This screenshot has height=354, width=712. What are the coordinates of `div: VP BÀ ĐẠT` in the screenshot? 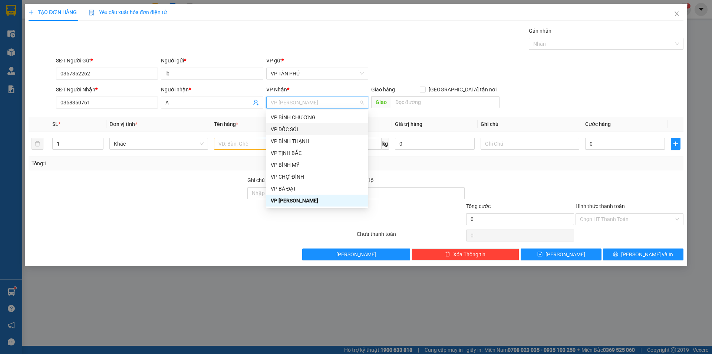 It's located at (317, 188).